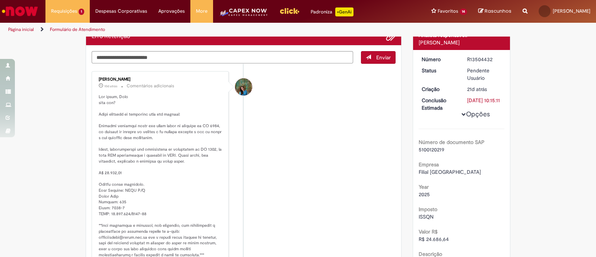  Describe the element at coordinates (429, 164) in the screenshot. I see `b: Empresa` at that location.